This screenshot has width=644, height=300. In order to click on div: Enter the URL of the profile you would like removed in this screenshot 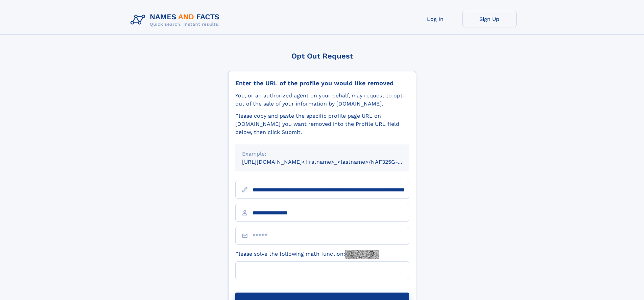, I will do `click(322, 83)`.